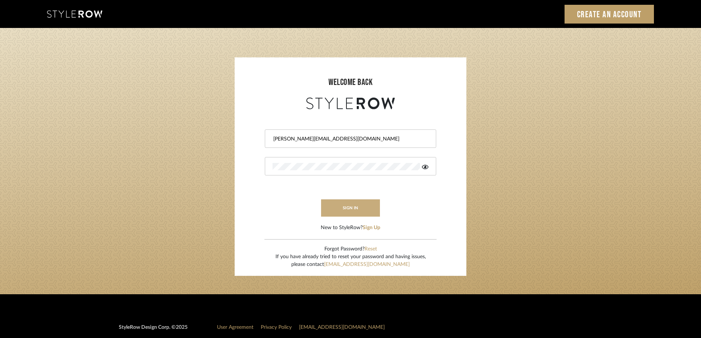 The image size is (701, 338). What do you see at coordinates (350, 82) in the screenshot?
I see `div: welcome back` at bounding box center [350, 82].